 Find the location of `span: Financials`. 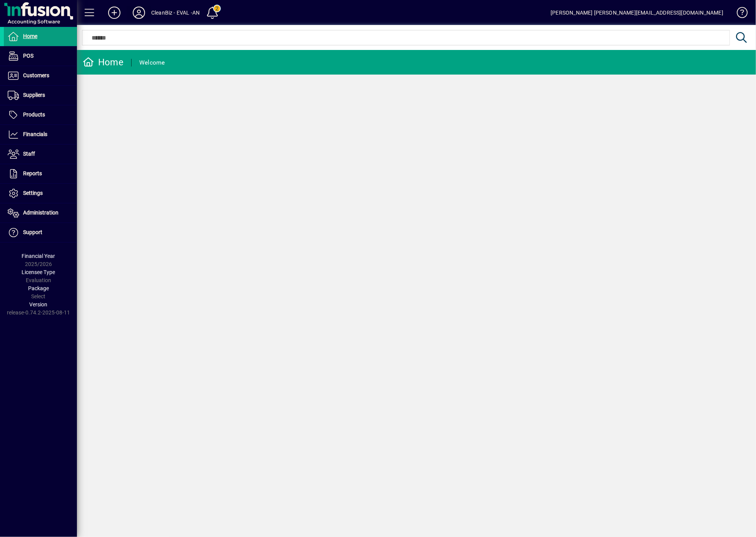

span: Financials is located at coordinates (35, 134).